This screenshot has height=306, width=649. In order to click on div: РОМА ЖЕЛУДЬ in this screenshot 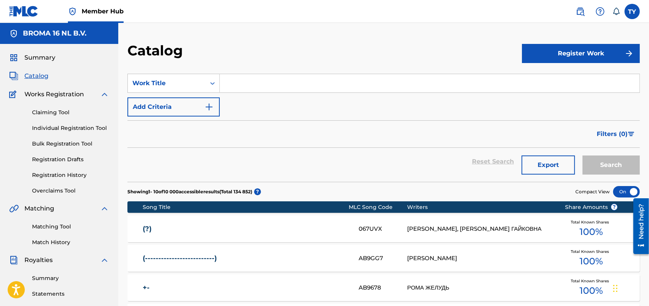, I will do `click(480, 287)`.